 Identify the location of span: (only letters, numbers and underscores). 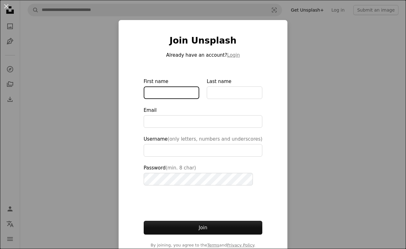
(215, 139).